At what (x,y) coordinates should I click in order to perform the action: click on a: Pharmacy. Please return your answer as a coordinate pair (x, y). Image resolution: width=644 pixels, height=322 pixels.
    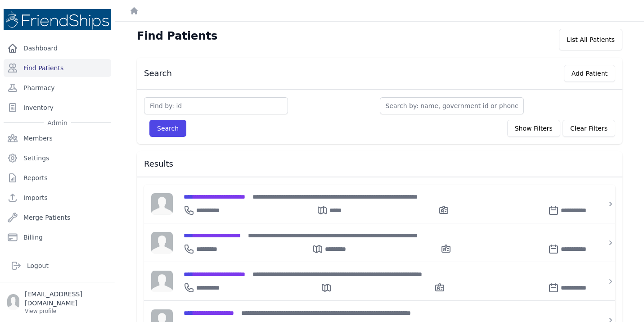
    Looking at the image, I should click on (57, 88).